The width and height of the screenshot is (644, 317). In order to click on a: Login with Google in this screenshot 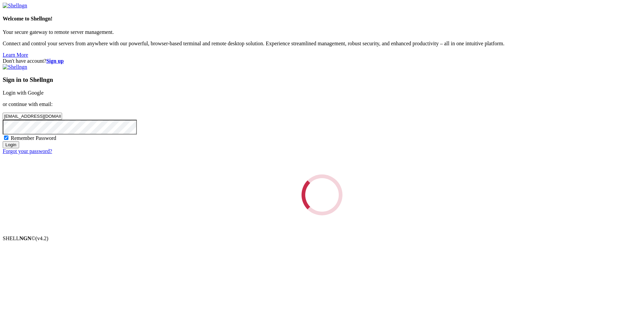, I will do `click(23, 93)`.